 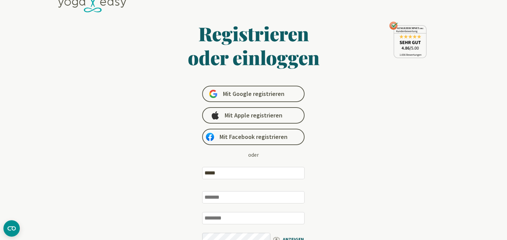 I want to click on span: Mit Google registrieren, so click(x=253, y=94).